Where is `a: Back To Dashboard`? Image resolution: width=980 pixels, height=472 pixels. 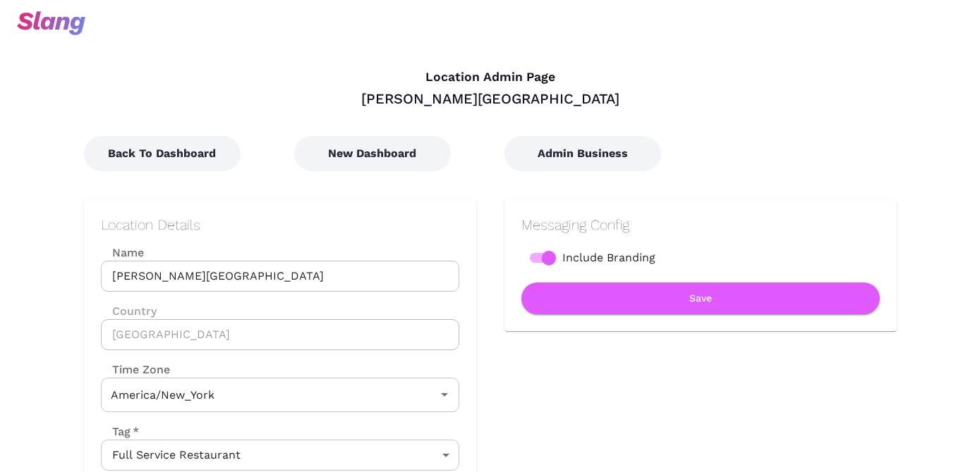 a: Back To Dashboard is located at coordinates (163, 153).